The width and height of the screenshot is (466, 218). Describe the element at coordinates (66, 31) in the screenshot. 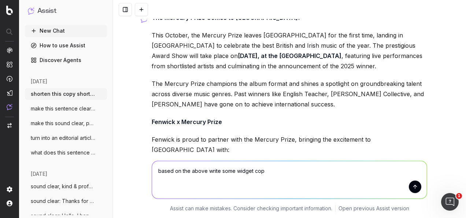

I see `button: New Chat` at that location.